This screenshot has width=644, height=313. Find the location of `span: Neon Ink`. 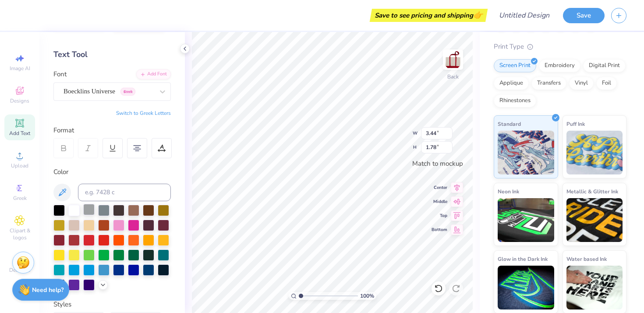

span: Neon Ink is located at coordinates (508, 191).